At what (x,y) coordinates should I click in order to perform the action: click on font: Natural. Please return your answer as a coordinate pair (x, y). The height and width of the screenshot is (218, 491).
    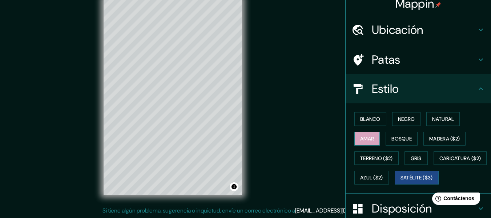
    Looking at the image, I should click on (443, 119).